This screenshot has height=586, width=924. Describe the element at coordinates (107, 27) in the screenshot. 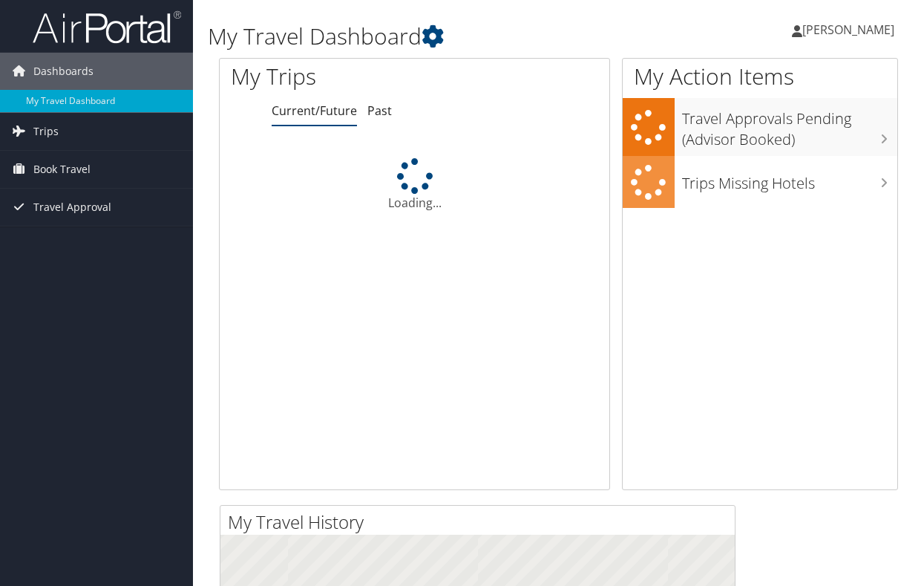

I see `img: airportal-logo.png` at that location.